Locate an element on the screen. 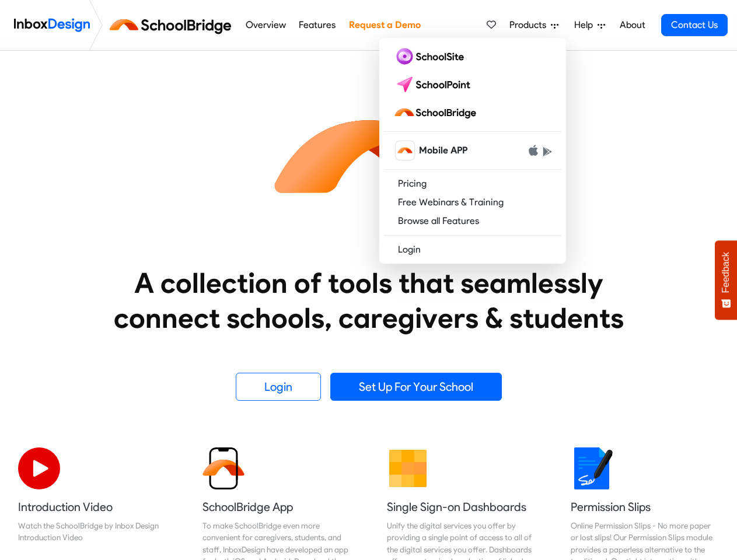  img: 2022_01_13_icon_grid.svg is located at coordinates (408, 468).